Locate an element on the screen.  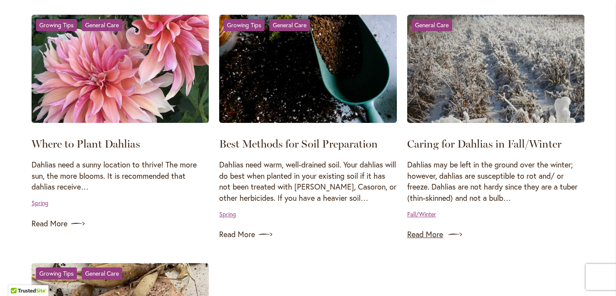
img: Caring for Dahlias in Fall/Winter is located at coordinates (496, 69).